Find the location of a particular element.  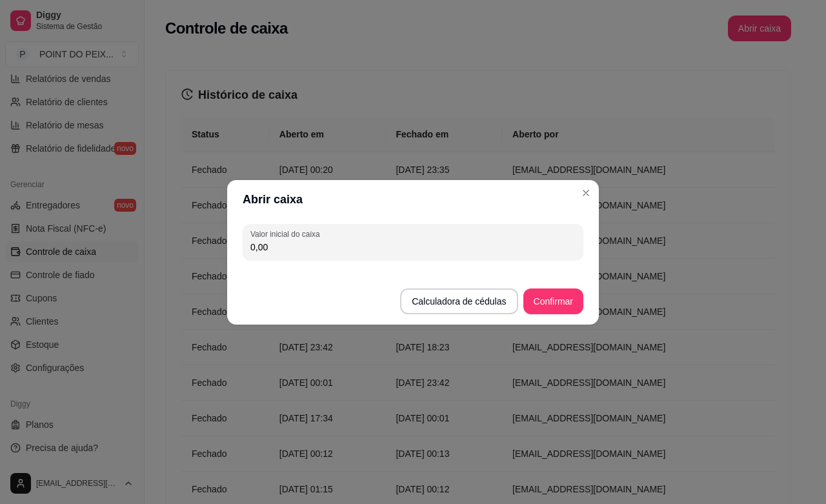

button: Calculadora de cédulas is located at coordinates (459, 301).